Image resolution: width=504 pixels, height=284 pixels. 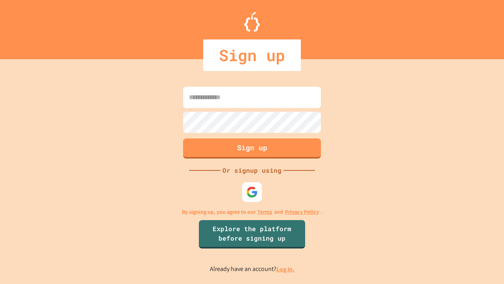 I want to click on div: Sign up, so click(x=252, y=55).